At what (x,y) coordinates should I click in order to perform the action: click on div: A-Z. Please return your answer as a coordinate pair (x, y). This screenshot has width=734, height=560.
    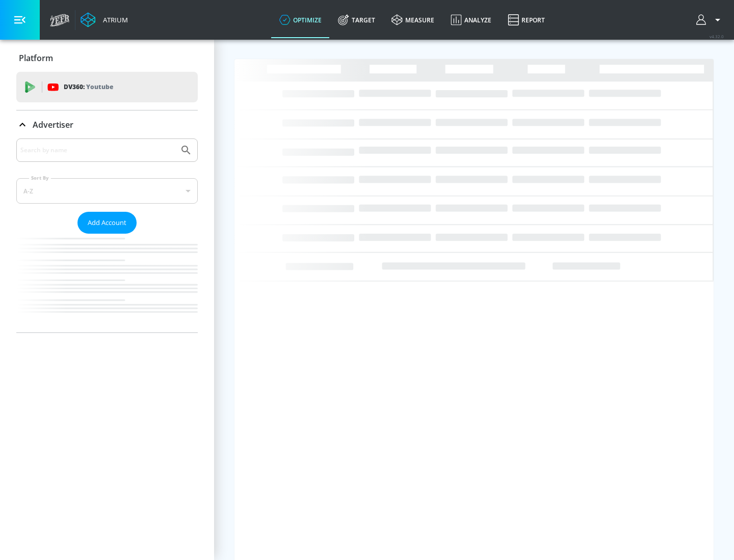
    Looking at the image, I should click on (107, 191).